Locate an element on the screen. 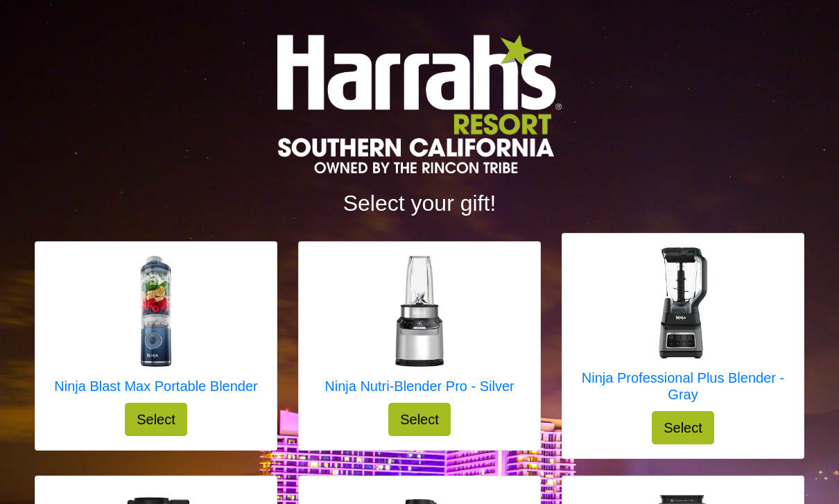 The height and width of the screenshot is (504, 839). img: Ninja Blast Max Portable Blender is located at coordinates (156, 311).